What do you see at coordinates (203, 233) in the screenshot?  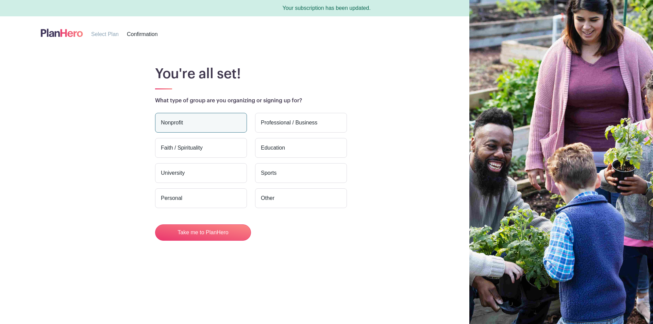 I see `button: Take me to PlanHero` at bounding box center [203, 233].